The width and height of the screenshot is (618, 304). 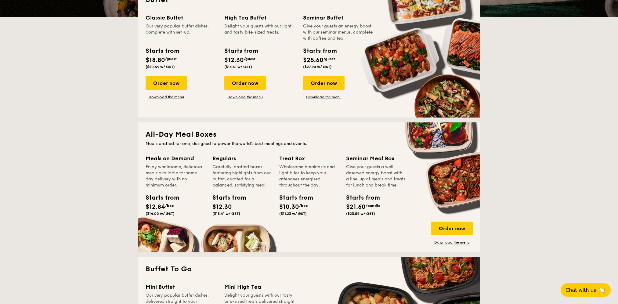 I want to click on div: Give your guests a well-deserved energy boost with a line-up of meals and treats for lunch and br..., so click(x=376, y=176).